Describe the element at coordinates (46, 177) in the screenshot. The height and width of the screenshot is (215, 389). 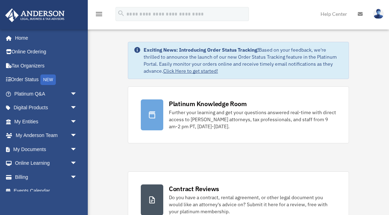
I see `a: Billingarrow_drop_down` at that location.